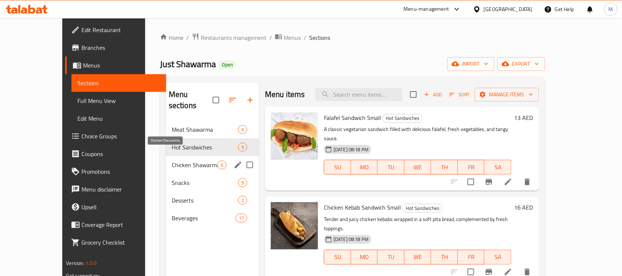 This screenshot has width=622, height=276. What do you see at coordinates (489, 182) in the screenshot?
I see `button: Branch-specific-item` at bounding box center [489, 182].